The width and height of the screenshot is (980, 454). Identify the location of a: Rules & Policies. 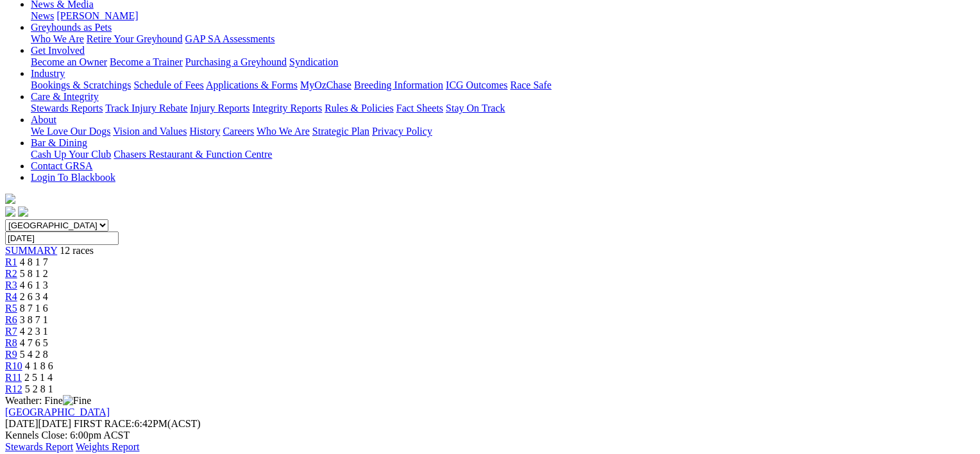
(359, 108).